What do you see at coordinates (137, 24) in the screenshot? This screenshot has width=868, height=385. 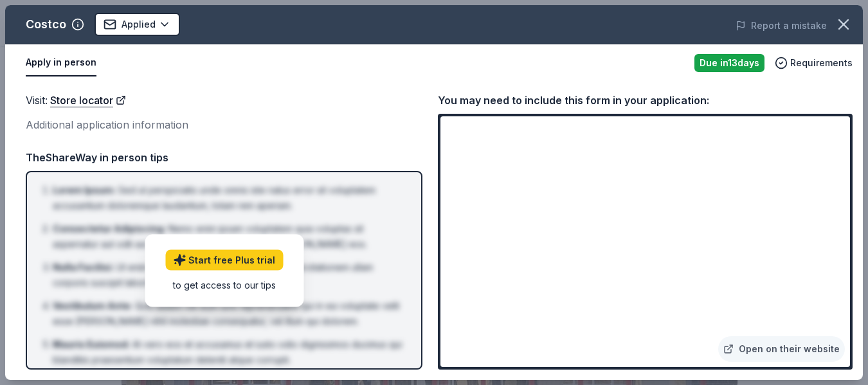 I see `button: Applied` at bounding box center [137, 24].